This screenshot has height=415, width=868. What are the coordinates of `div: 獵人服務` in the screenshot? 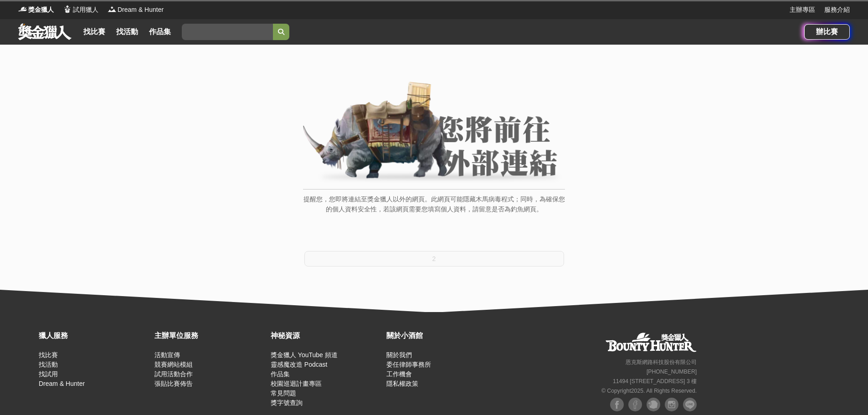 It's located at (95, 336).